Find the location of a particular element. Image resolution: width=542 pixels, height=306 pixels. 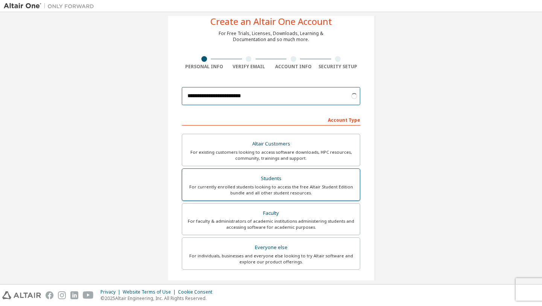

div: Create an Altair One Account is located at coordinates (271, 21).